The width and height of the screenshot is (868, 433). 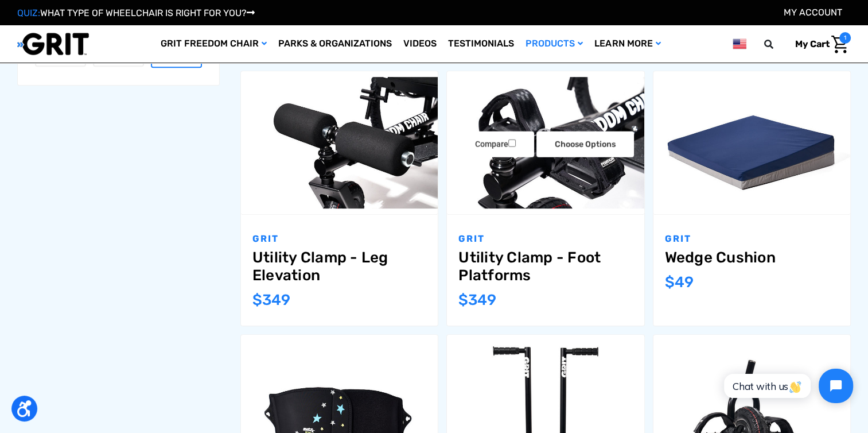 I want to click on img: us.png, so click(x=739, y=44).